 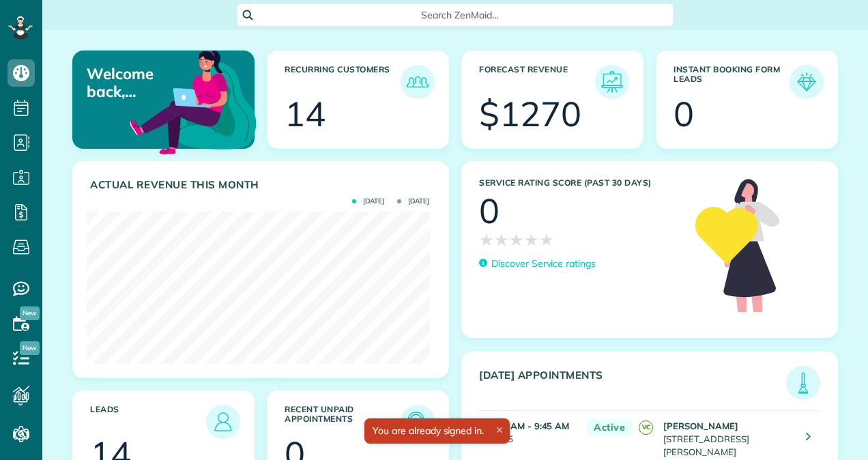 I want to click on img: icon_unpaid_appointments-47b8ce3997adf2238b356f14209ab4cced10bd1f174958f3ca8f1d0dd7fffeee.png, so click(x=417, y=422).